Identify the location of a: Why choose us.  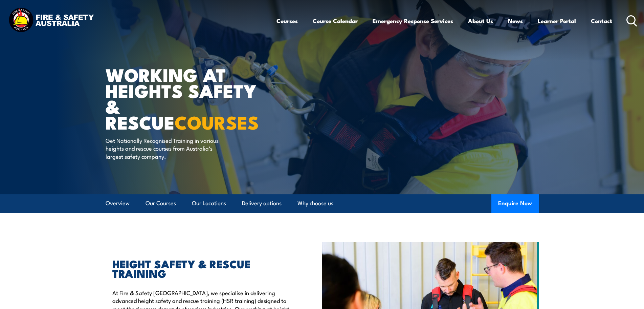
(315, 203).